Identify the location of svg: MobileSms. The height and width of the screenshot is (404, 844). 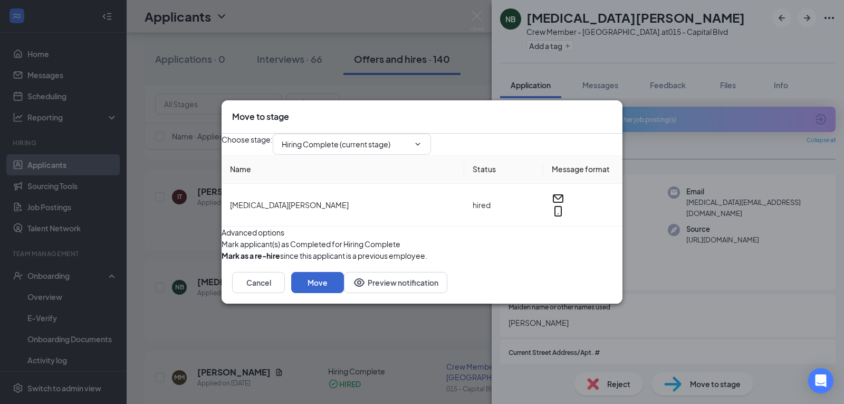
(558, 211).